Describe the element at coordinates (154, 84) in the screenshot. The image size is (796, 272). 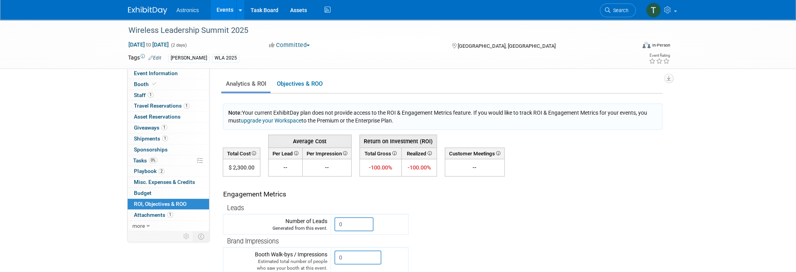
I see `i: Booth reservation complete` at that location.